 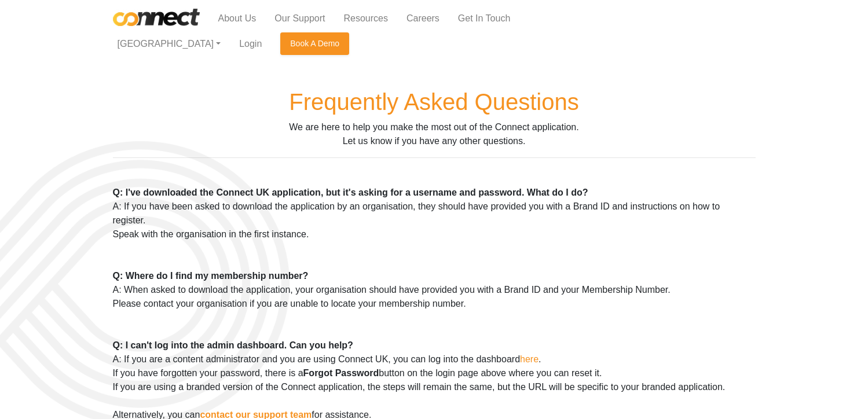 What do you see at coordinates (351, 192) in the screenshot?
I see `b: Q: I've downloaded the Connect UK application, but it's asking for a username and password. What ...` at bounding box center [351, 192].